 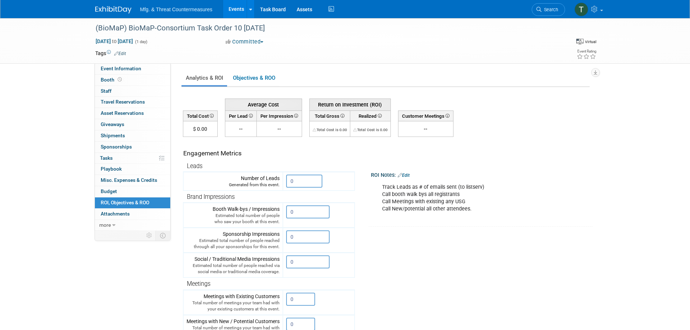 I want to click on div: Number of Leads, so click(x=233, y=181).